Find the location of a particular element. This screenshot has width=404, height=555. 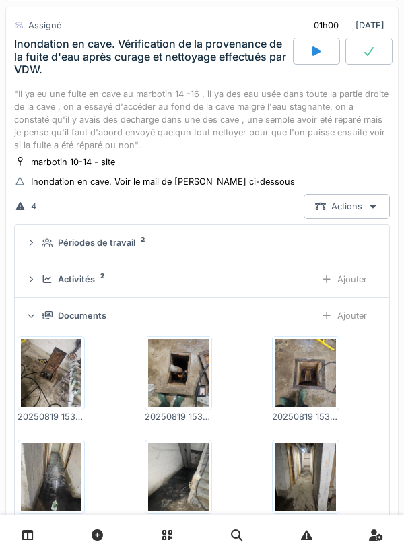

img: qc7qyo8cllsl9ljv2vr13vbd540t is located at coordinates (178, 373).